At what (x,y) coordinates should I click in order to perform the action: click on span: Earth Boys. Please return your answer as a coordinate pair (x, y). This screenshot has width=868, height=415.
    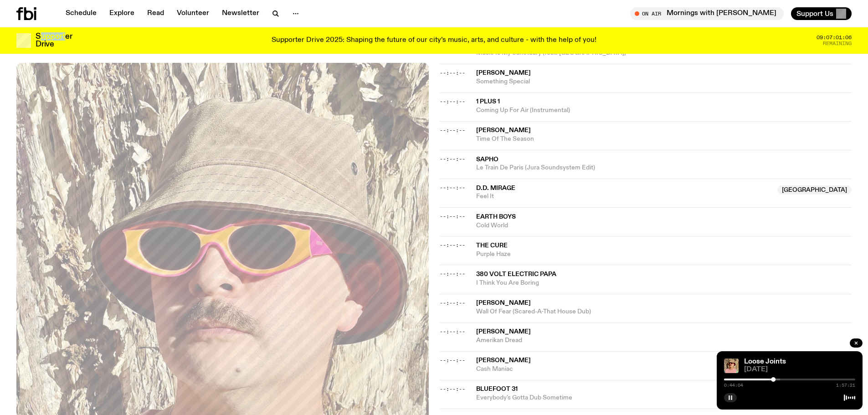
    Looking at the image, I should click on (496, 217).